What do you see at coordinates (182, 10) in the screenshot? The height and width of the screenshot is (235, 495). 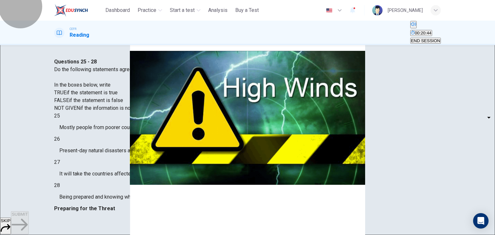 I see `span: Start a test` at bounding box center [182, 10].